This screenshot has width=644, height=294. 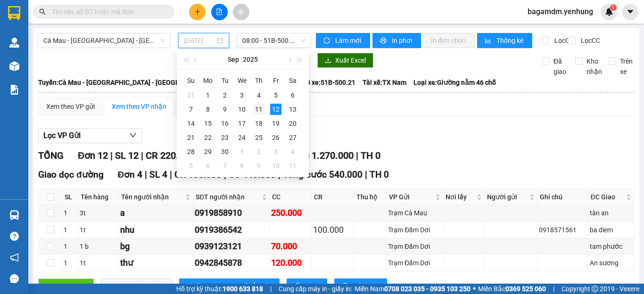 I want to click on td: 0919386542, so click(x=232, y=230).